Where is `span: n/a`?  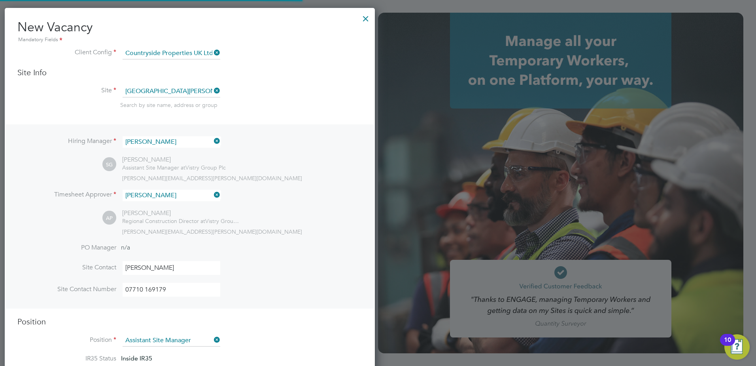
span: n/a is located at coordinates (125, 247).